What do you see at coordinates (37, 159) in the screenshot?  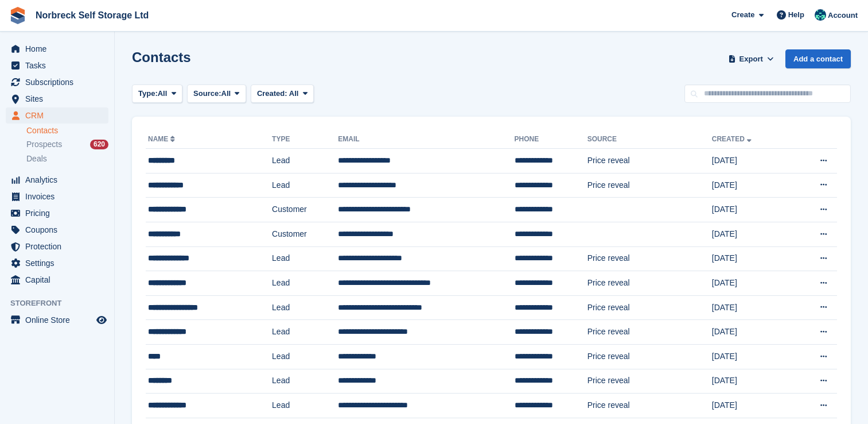 I see `span: Deals` at bounding box center [37, 159].